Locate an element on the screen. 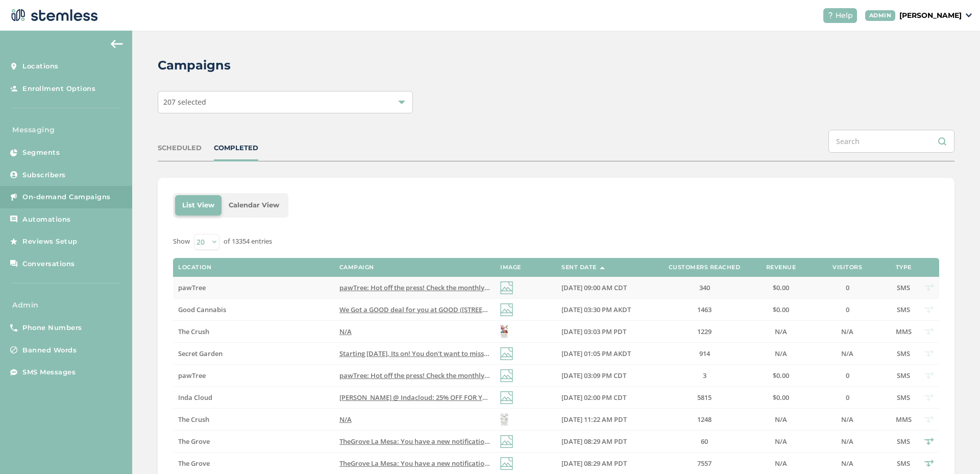  img: icon_down-arrow-small-66adaf34.svg is located at coordinates (969, 15).